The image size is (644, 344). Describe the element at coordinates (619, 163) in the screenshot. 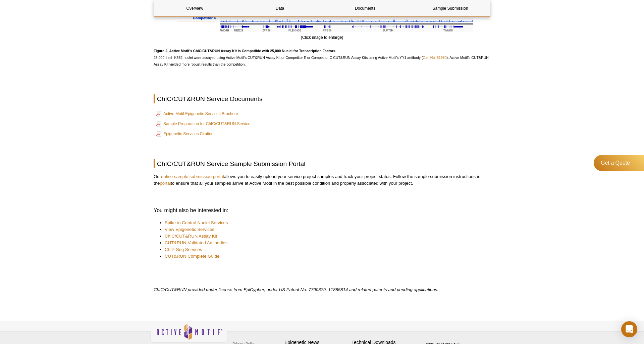

I see `div: Get a Quote` at that location.